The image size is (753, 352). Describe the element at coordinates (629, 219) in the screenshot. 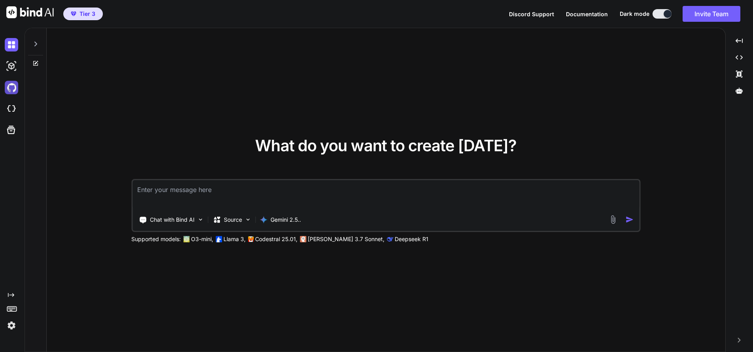

I see `img: icon` at that location.